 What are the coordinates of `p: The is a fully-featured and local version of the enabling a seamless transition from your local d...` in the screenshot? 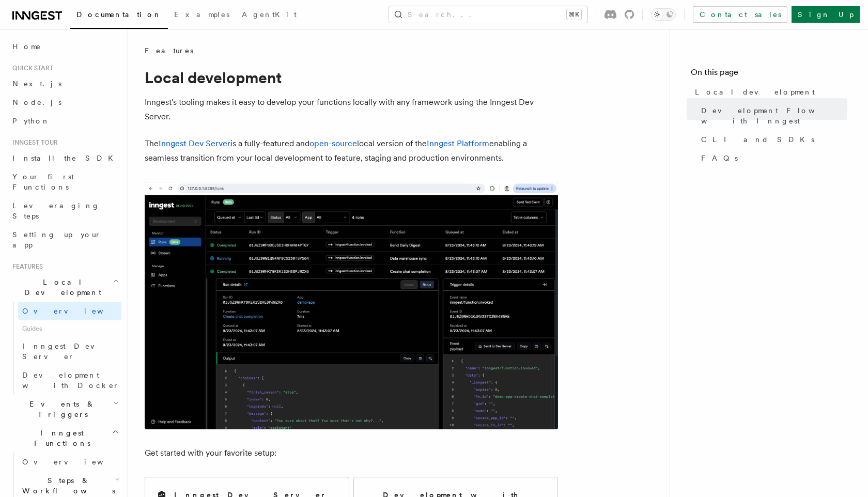 It's located at (351, 151).